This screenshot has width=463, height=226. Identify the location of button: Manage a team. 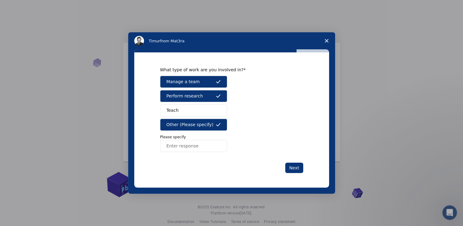
(194, 82).